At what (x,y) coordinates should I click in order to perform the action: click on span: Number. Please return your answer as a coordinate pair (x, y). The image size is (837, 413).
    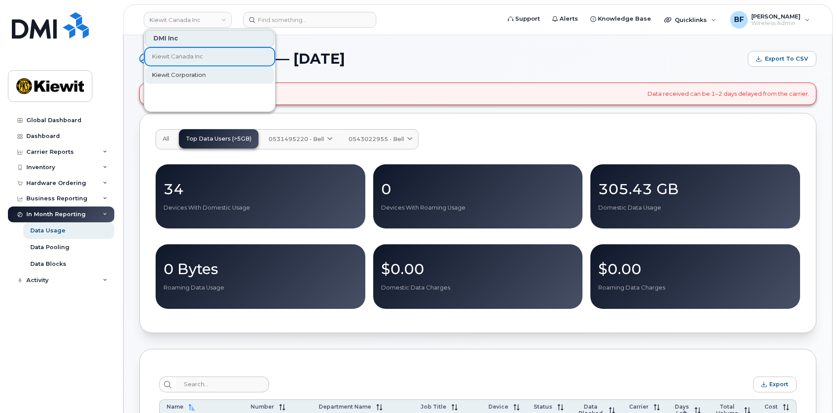
    Looking at the image, I should click on (262, 406).